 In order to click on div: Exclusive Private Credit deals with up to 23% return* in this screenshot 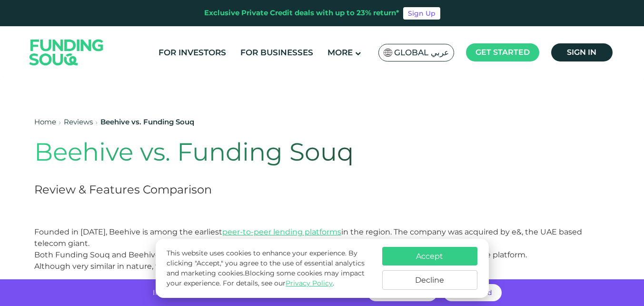, I will do `click(302, 12)`.